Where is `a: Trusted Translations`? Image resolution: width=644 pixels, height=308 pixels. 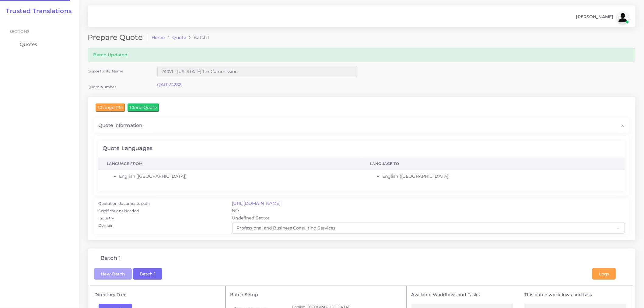
a: Trusted Translations is located at coordinates (36, 11).